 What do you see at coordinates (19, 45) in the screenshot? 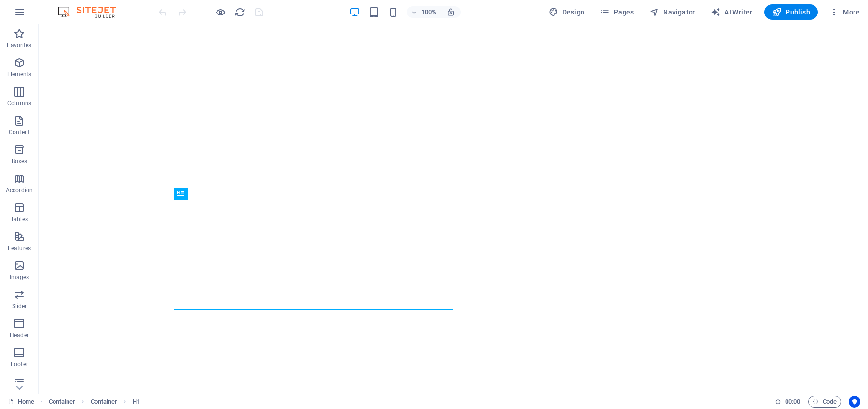
I see `p: Favorites` at bounding box center [19, 45].